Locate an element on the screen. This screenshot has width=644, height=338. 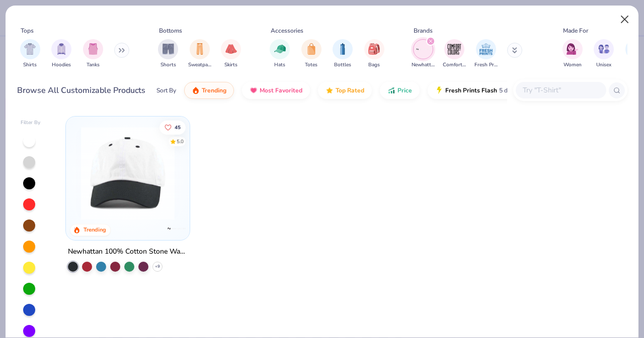
div: Accessories is located at coordinates (287, 31).